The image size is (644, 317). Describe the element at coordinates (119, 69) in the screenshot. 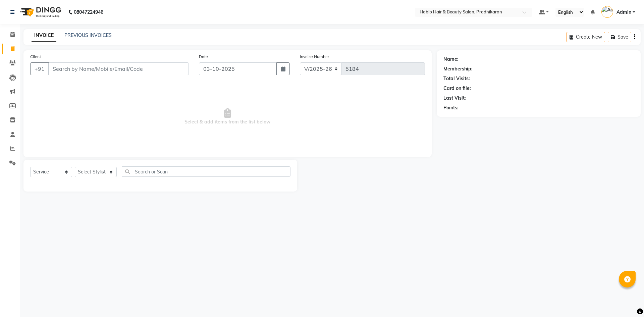

I see `input: Search by Name/Mobile/Email/Code` at that location.